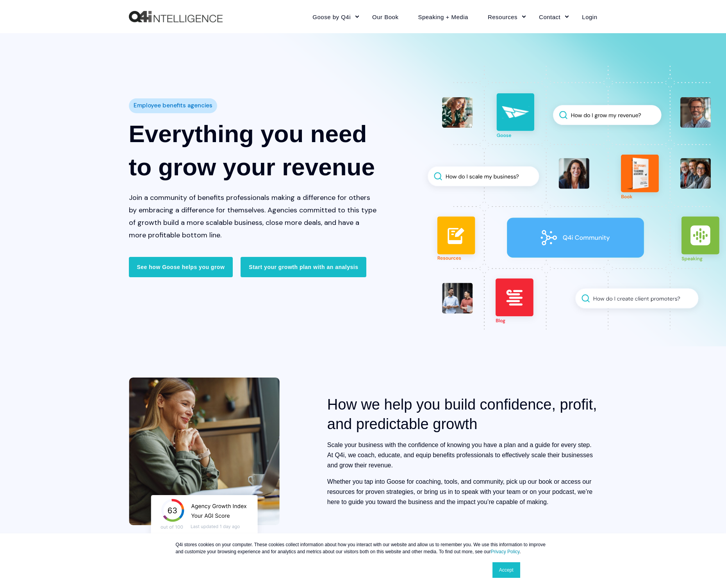  I want to click on a: See how Goose helps you grow, so click(181, 267).